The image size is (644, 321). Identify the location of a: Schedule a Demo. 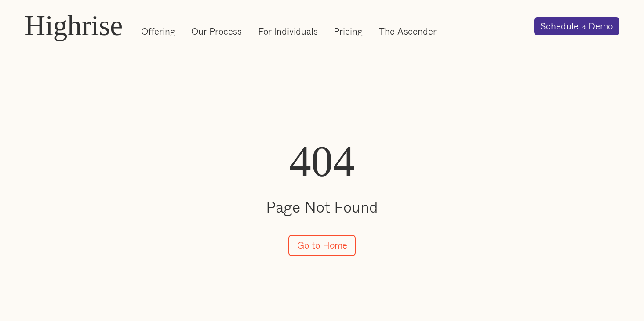
(577, 26).